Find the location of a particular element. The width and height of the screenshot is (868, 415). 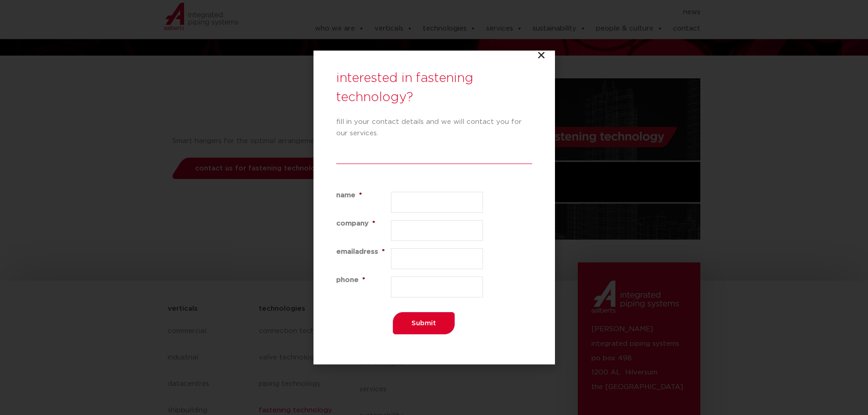

h3: interested in fastening technology? is located at coordinates (434, 88).